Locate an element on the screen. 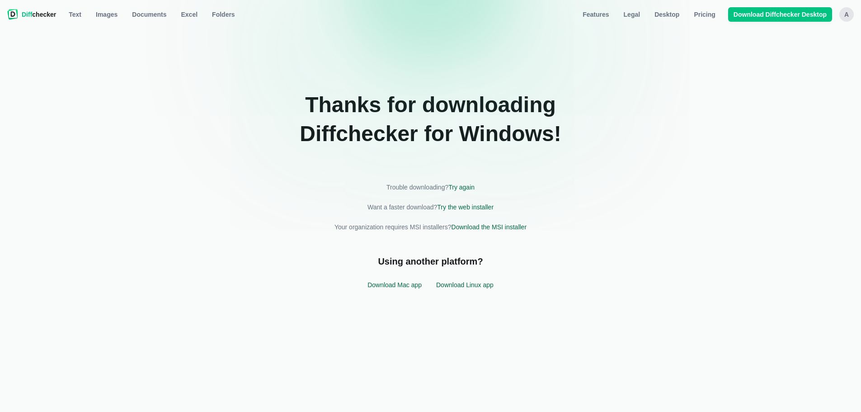 This screenshot has height=412, width=861. span: Your organization requires MSI installers? is located at coordinates (393, 227).